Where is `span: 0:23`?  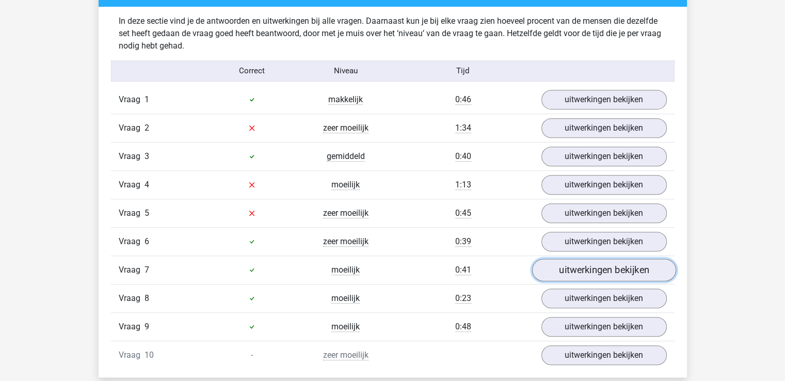 span: 0:23 is located at coordinates (463, 298).